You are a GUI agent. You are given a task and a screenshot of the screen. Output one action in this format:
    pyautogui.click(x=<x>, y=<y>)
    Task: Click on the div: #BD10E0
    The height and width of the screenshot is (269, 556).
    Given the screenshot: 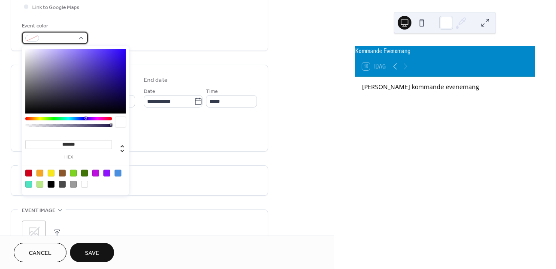 What is the action you would take?
    pyautogui.click(x=96, y=173)
    